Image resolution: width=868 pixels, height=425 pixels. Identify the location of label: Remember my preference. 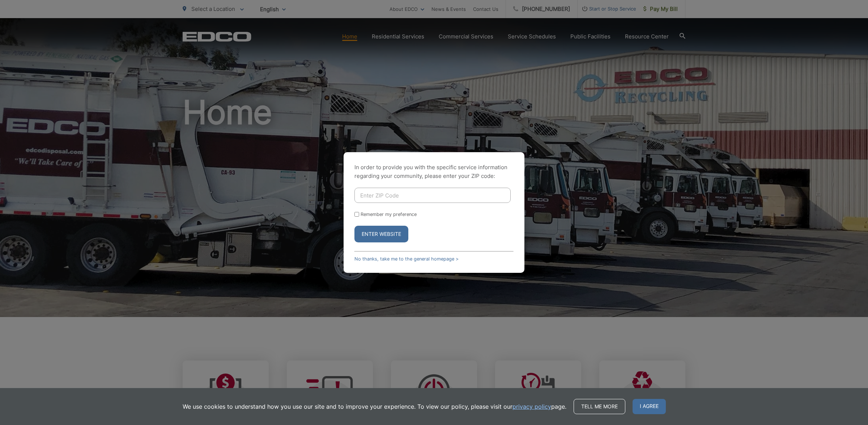
(389, 214).